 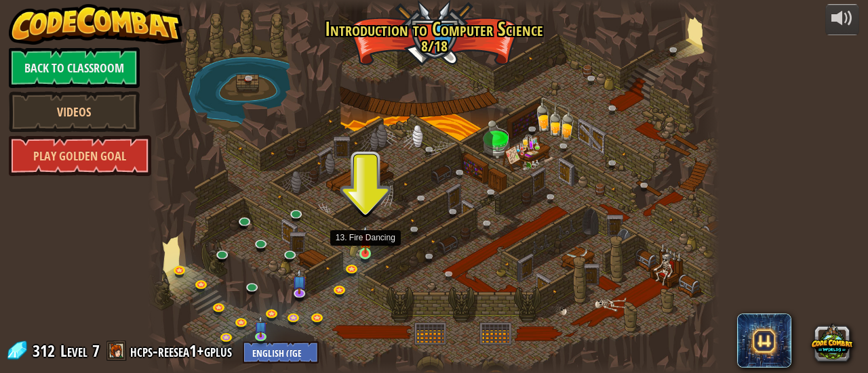 I want to click on span: Level, so click(x=74, y=350).